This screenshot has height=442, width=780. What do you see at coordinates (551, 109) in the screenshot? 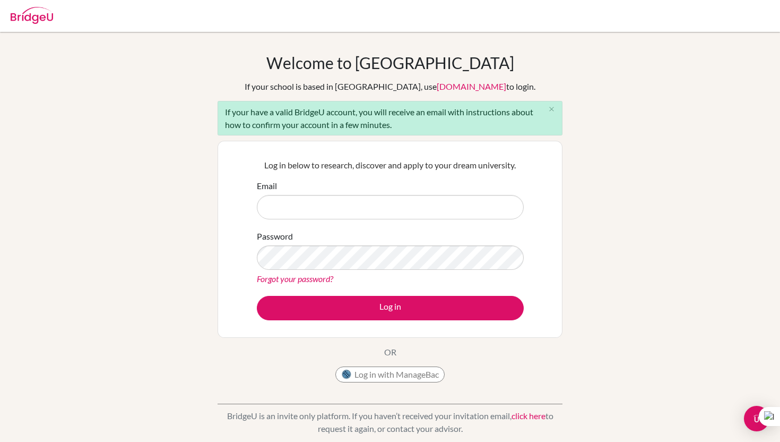
I see `button: Close` at bounding box center [551, 109].